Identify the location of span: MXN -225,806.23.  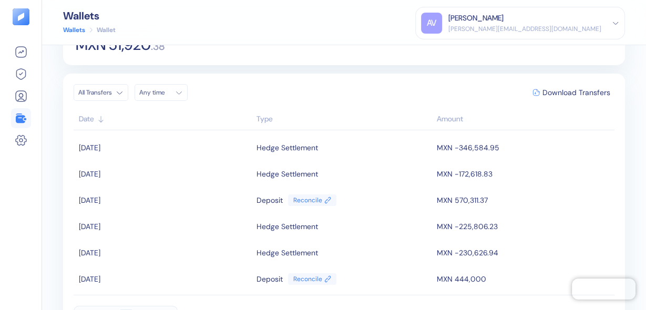
(467, 226).